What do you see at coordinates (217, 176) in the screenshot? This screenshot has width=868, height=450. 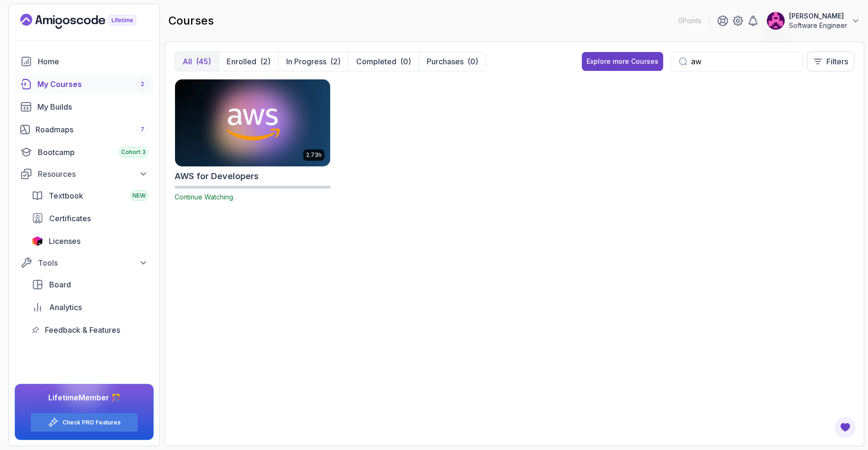 I see `h2: AWS for Developers` at bounding box center [217, 176].